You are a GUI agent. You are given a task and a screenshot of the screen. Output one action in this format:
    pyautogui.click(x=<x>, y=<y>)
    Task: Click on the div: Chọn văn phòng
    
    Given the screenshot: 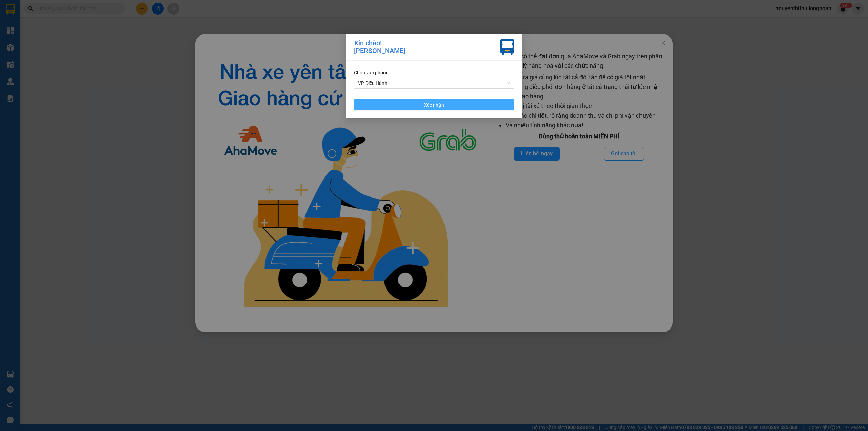 What is the action you would take?
    pyautogui.click(x=434, y=72)
    